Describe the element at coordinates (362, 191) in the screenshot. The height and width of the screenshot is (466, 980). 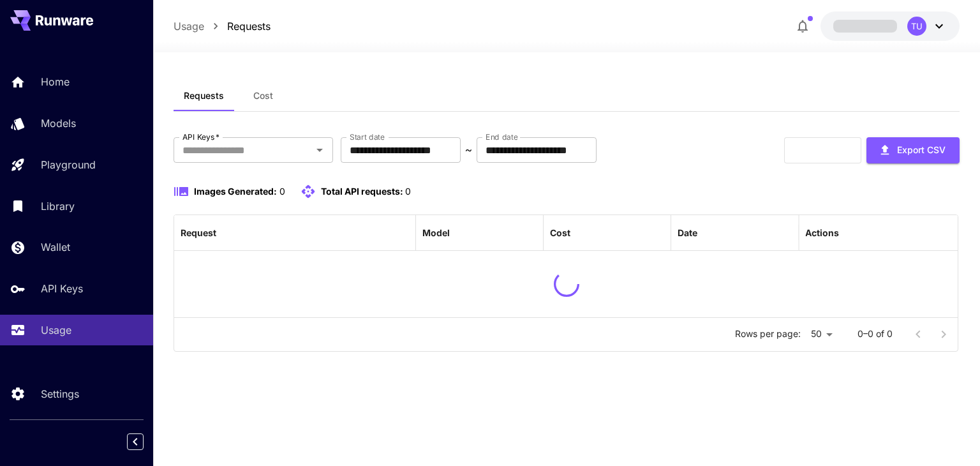
I see `span: Total API requests:` at that location.